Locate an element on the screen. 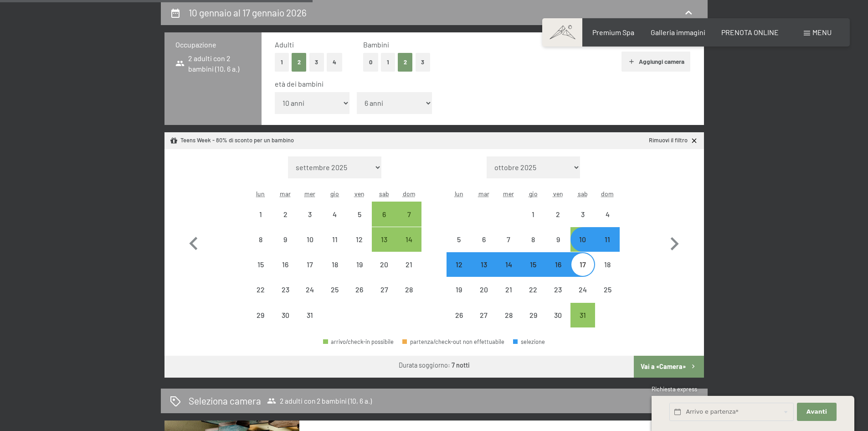 Image resolution: width=868 pixels, height=431 pixels. div: Thu Jan 15 2026 is located at coordinates (534, 264).